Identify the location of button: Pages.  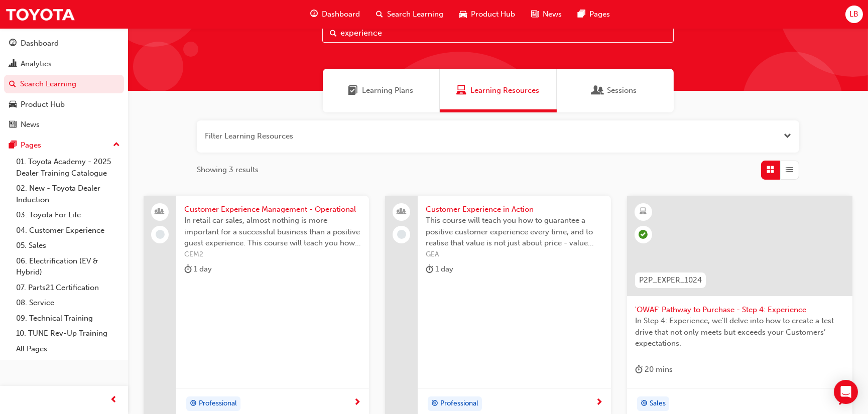
(64, 145).